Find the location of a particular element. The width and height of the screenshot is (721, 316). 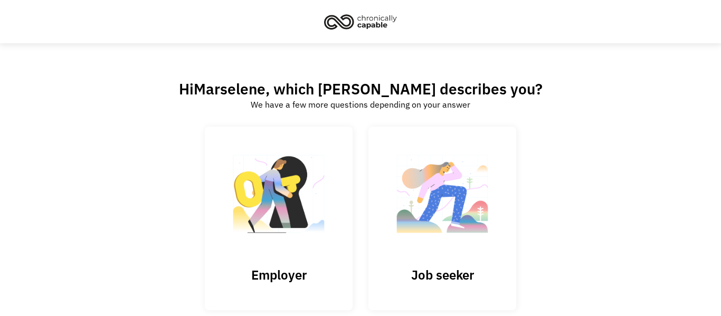

div: We have a few more questions depending on your answer is located at coordinates (361, 105).